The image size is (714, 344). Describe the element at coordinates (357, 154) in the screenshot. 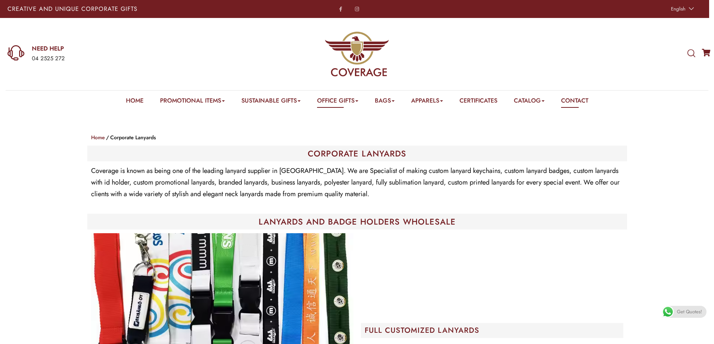

I see `h1: CORPORATE LANYARDS​` at that location.